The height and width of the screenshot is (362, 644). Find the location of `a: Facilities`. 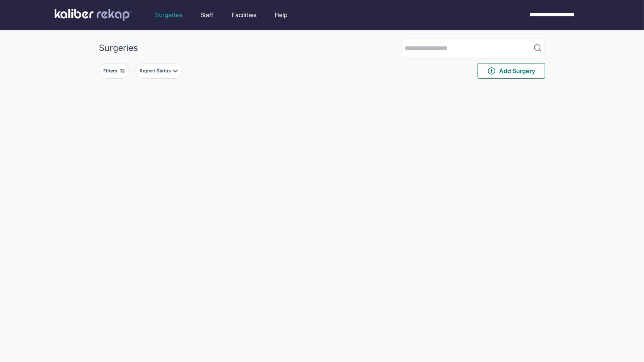

a: Facilities is located at coordinates (244, 15).